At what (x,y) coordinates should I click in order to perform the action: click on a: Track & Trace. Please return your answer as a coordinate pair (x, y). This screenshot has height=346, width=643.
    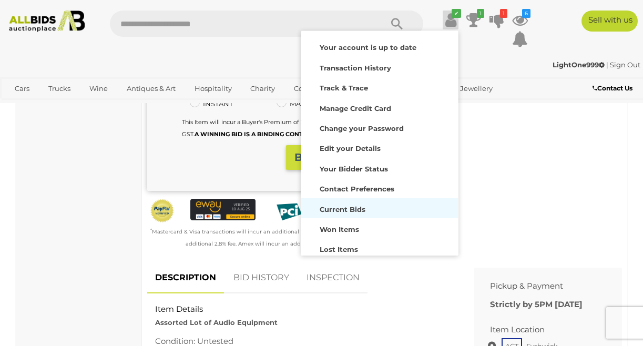
    Looking at the image, I should click on (380, 87).